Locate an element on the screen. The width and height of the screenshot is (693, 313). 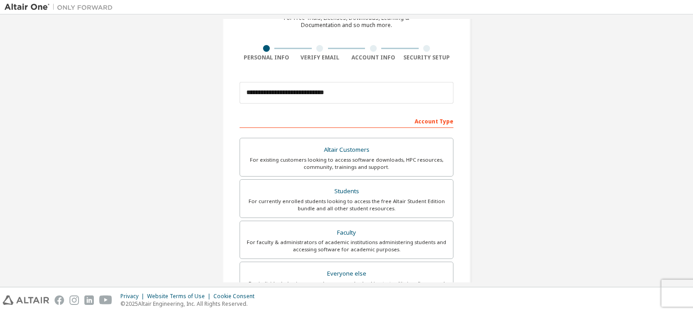
div: For Free Trials, Licenses, Downloads, Learning & Documentation and so much more. is located at coordinates (346, 22).